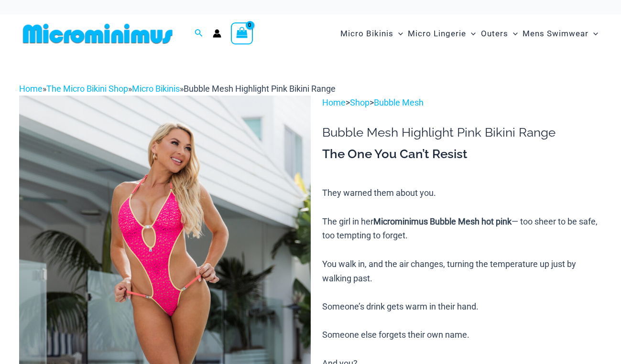 This screenshot has height=364, width=621. I want to click on b: Microminimus Bubble Mesh hot pink, so click(442, 221).